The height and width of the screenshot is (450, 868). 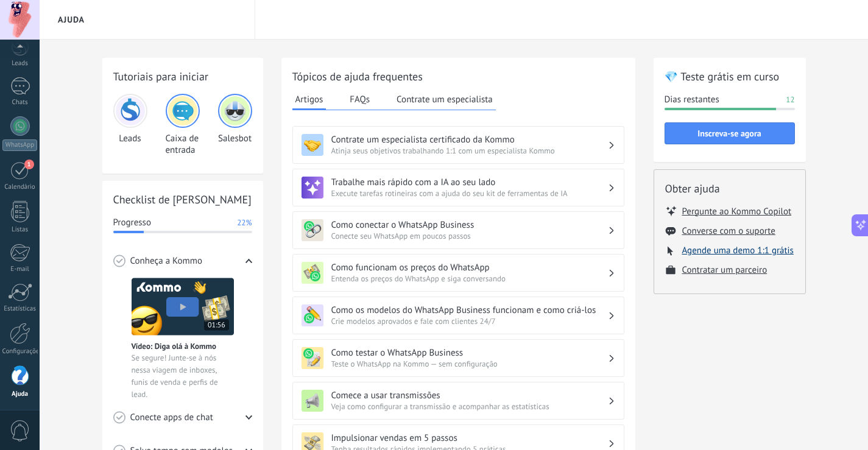 What do you see at coordinates (470, 438) in the screenshot?
I see `h3: Impulsionar vendas em 5 passos` at bounding box center [470, 438].